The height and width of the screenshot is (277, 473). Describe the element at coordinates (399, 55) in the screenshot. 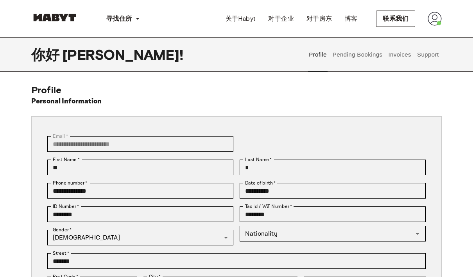

I see `button: Invoices` at that location.